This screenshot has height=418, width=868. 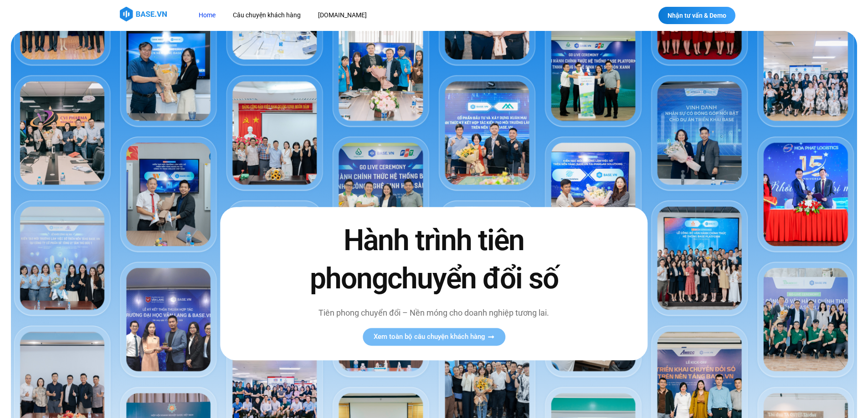 What do you see at coordinates (696, 16) in the screenshot?
I see `span: Nhận tư vấn & Demo` at bounding box center [696, 16].